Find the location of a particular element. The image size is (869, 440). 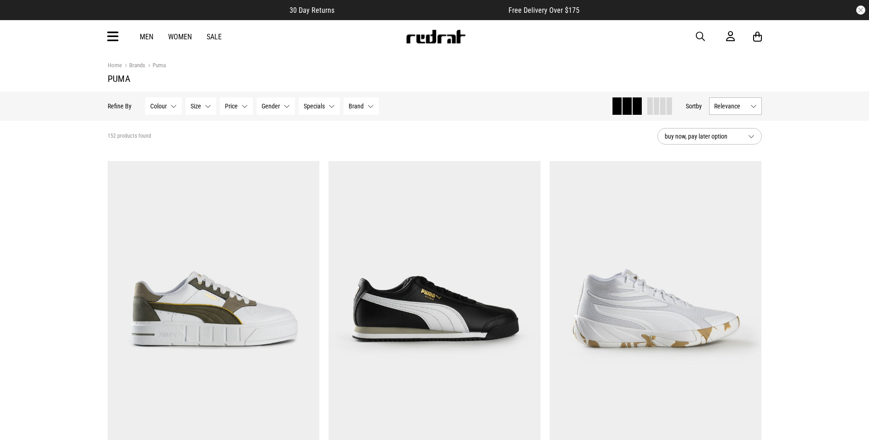

a: Men is located at coordinates (147, 37).